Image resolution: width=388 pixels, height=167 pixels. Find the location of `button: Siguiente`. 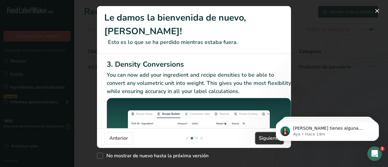

button: Siguiente is located at coordinates (269, 138).